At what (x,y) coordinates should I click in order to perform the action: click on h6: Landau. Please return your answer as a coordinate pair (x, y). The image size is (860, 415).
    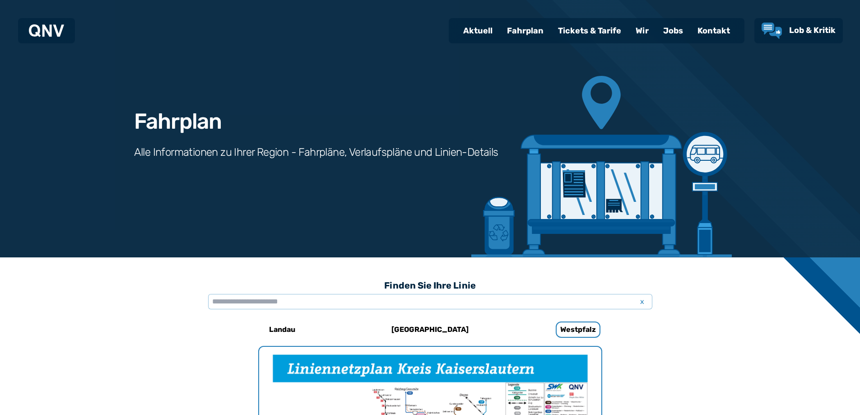
    Looking at the image, I should click on (282, 329).